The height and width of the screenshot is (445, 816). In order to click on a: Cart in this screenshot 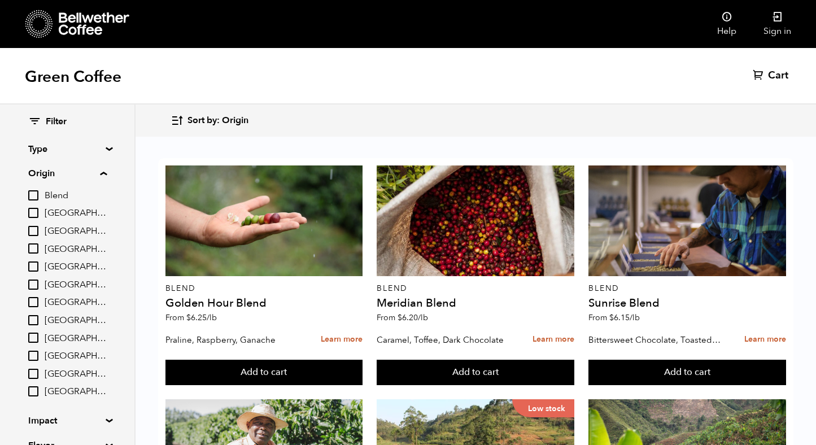, I will do `click(772, 76)`.